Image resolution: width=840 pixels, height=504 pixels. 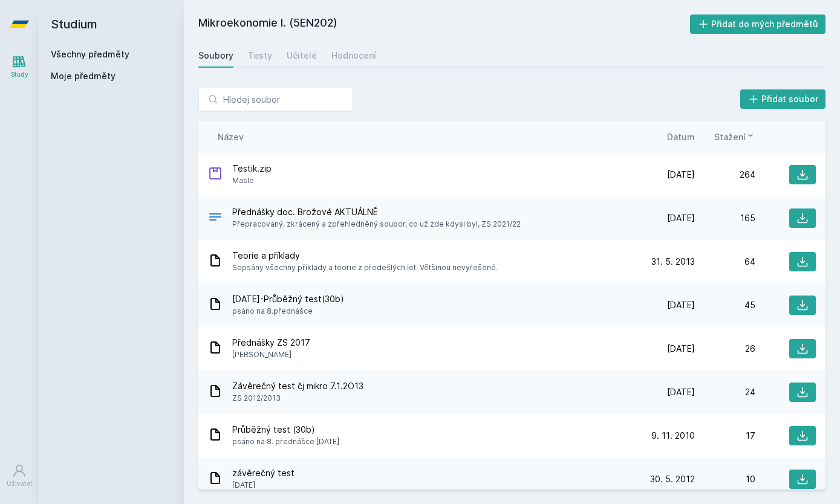 I want to click on div: 64, so click(x=725, y=262).